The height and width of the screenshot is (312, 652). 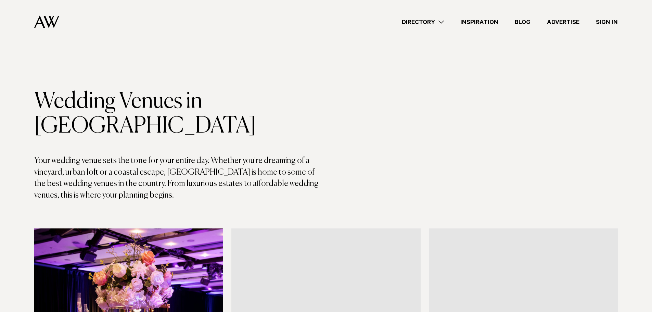 What do you see at coordinates (607, 22) in the screenshot?
I see `a: Sign In` at bounding box center [607, 22].